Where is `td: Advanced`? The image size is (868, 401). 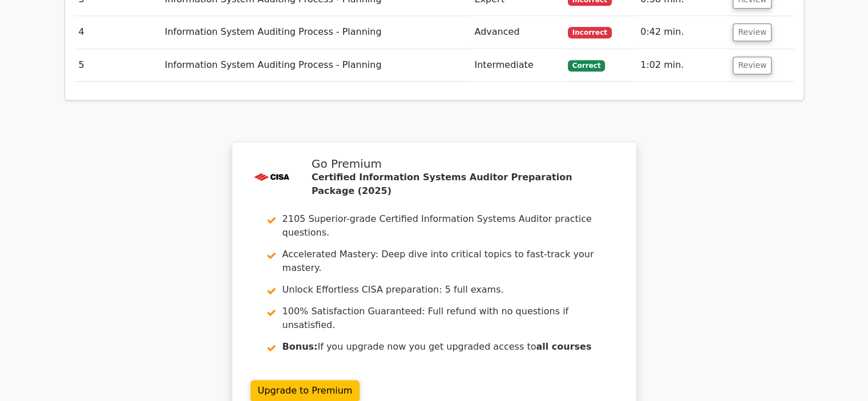
td: Advanced is located at coordinates (516, 32).